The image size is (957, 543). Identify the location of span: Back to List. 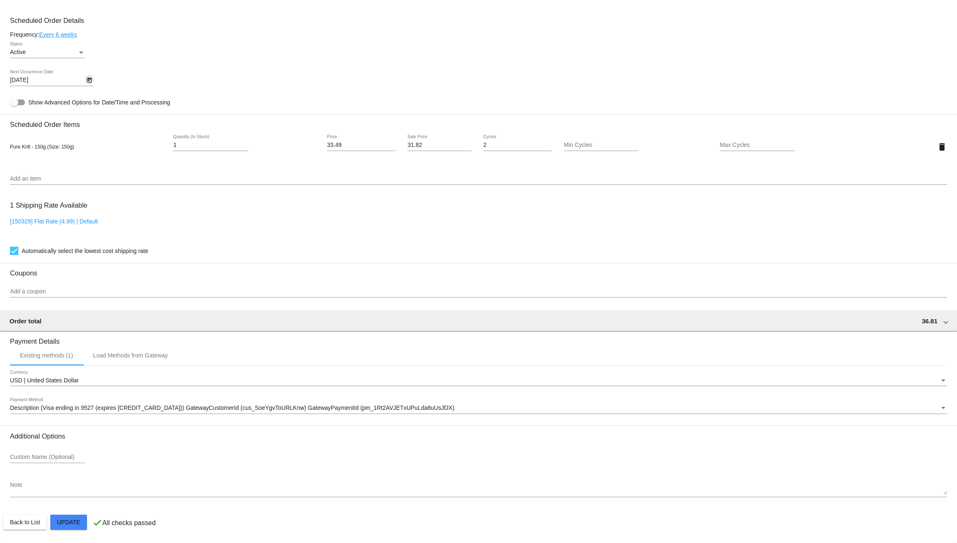
(25, 522).